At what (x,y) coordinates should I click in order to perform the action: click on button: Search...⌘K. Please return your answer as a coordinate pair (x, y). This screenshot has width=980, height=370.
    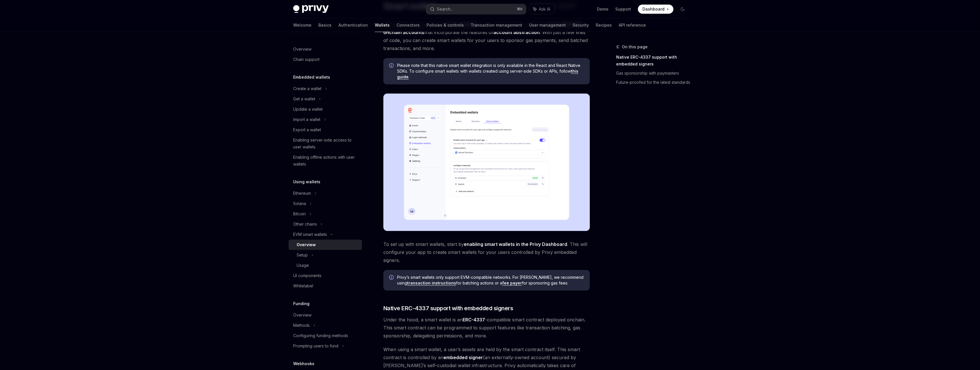
    Looking at the image, I should click on (476, 9).